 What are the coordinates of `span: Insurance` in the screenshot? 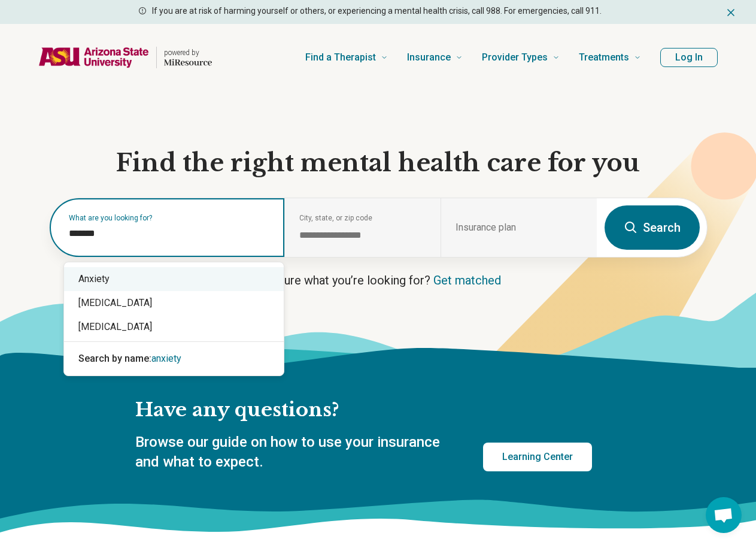 It's located at (429, 57).